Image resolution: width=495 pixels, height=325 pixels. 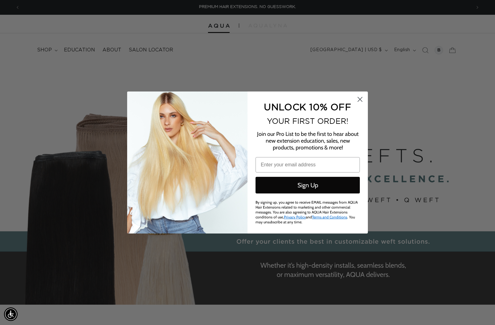 I want to click on span: UNLOCK 10% OFF, so click(x=307, y=107).